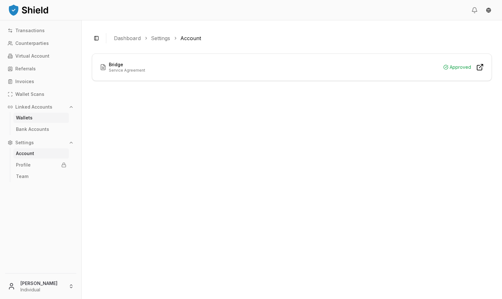  I want to click on a: Wallet Scans, so click(41, 94).